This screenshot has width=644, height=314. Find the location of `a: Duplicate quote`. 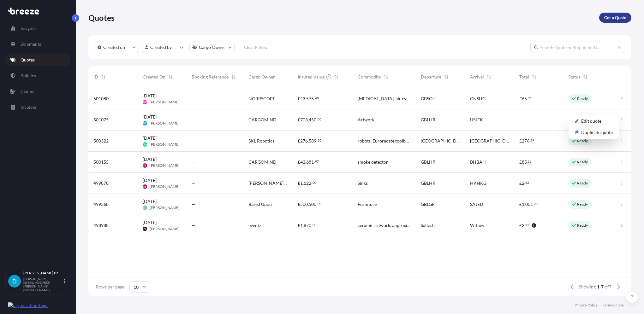

a: Duplicate quote is located at coordinates (594, 133).